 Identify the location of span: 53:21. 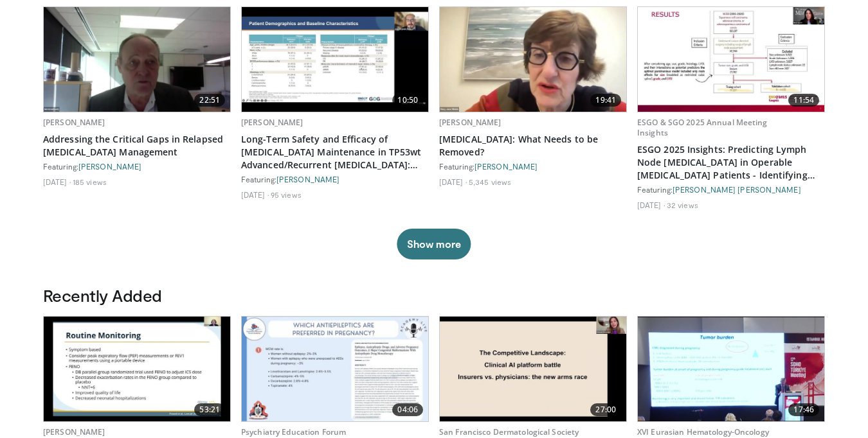
(209, 410).